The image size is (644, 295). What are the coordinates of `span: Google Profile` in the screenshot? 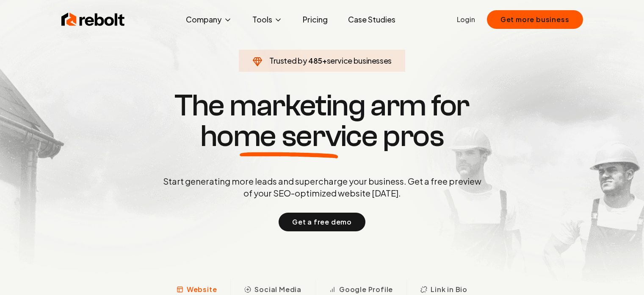 It's located at (366, 290).